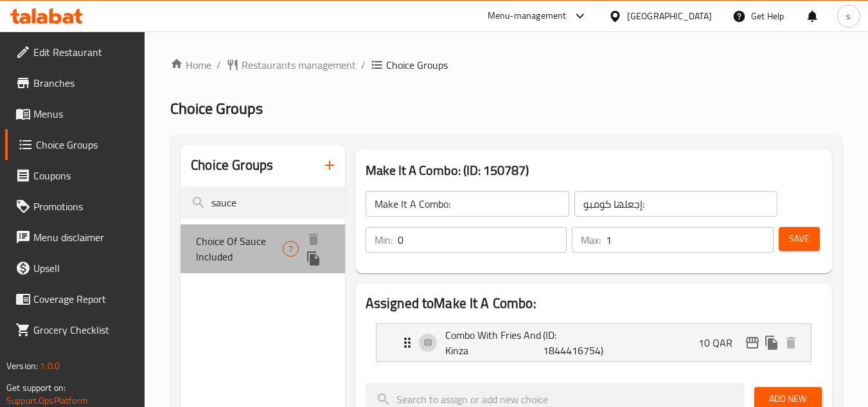 The width and height of the screenshot is (868, 407). What do you see at coordinates (594, 304) in the screenshot?
I see `h2: Assigned to Make It A Combo:` at bounding box center [594, 304].